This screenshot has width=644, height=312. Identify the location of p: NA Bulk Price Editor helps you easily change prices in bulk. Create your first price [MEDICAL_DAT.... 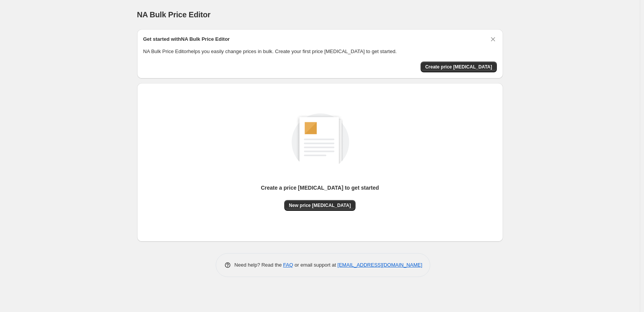
(320, 52).